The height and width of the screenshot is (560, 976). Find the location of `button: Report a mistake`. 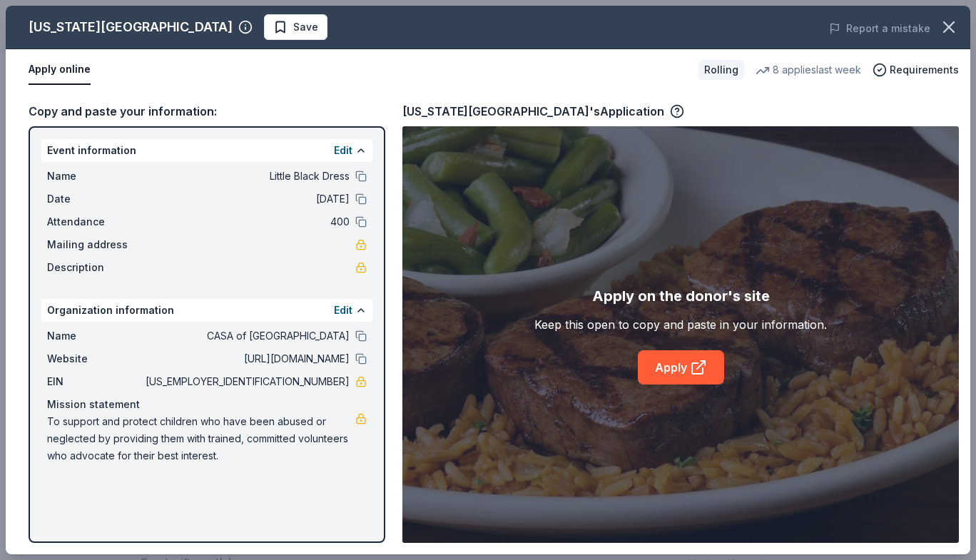

button: Report a mistake is located at coordinates (880, 28).